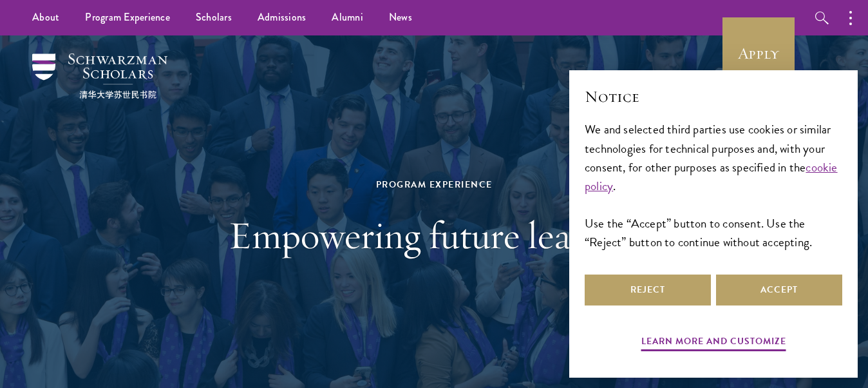 The width and height of the screenshot is (868, 388). What do you see at coordinates (648, 290) in the screenshot?
I see `button: Reject` at bounding box center [648, 290].